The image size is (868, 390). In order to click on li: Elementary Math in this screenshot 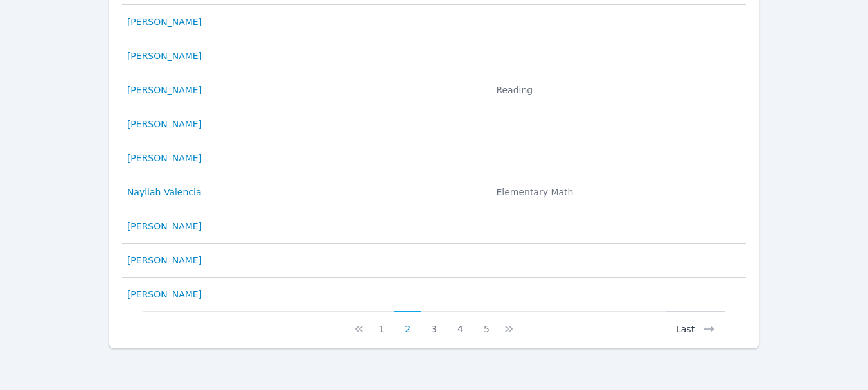, I will do `click(616, 192)`.